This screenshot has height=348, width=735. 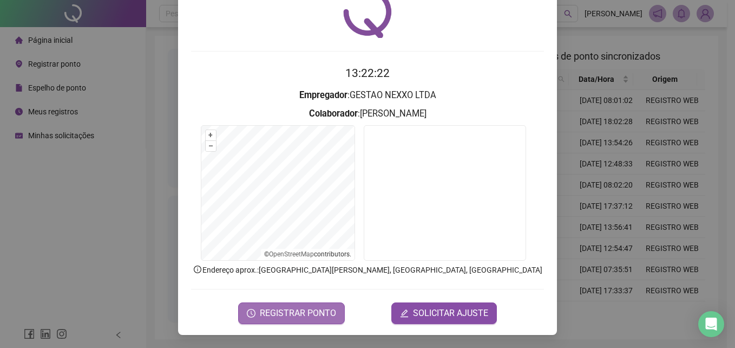 I want to click on strong: Colaborador, so click(x=334, y=113).